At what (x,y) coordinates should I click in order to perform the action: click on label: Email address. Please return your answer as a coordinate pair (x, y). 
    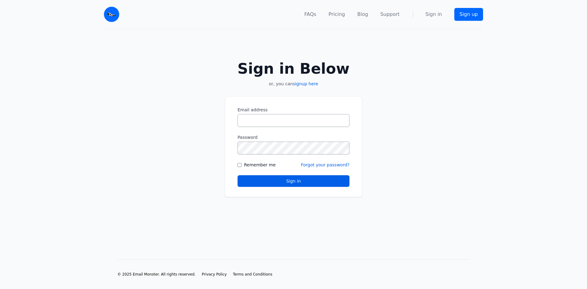
    Looking at the image, I should click on (294, 110).